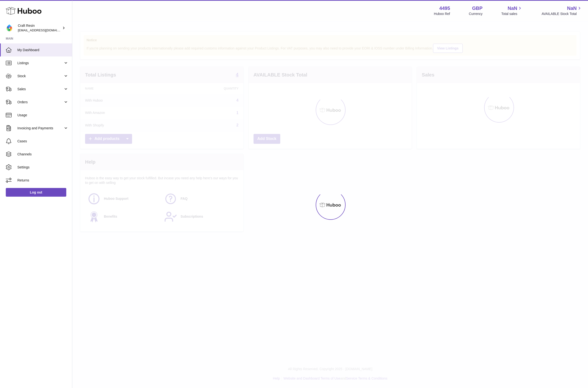 The width and height of the screenshot is (588, 388). What do you see at coordinates (445, 8) in the screenshot?
I see `strong: 4495` at bounding box center [445, 8].